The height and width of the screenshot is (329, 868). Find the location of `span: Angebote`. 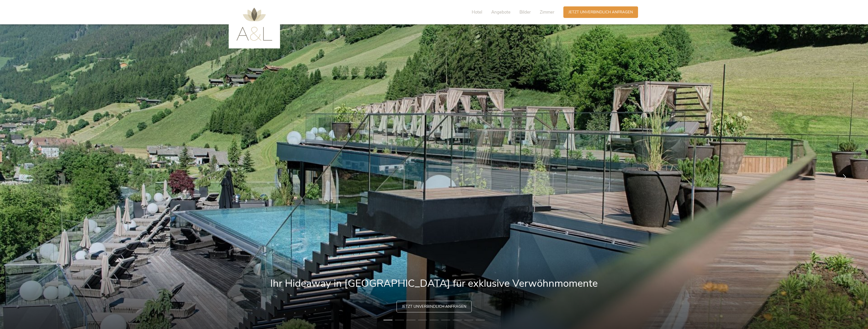

span: Angebote is located at coordinates (500, 12).